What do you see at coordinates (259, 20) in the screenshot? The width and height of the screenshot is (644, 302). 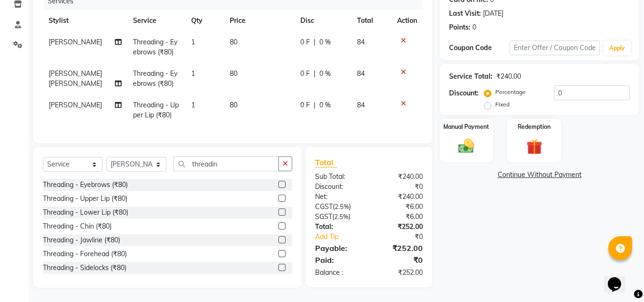 I see `th: Price` at bounding box center [259, 20].